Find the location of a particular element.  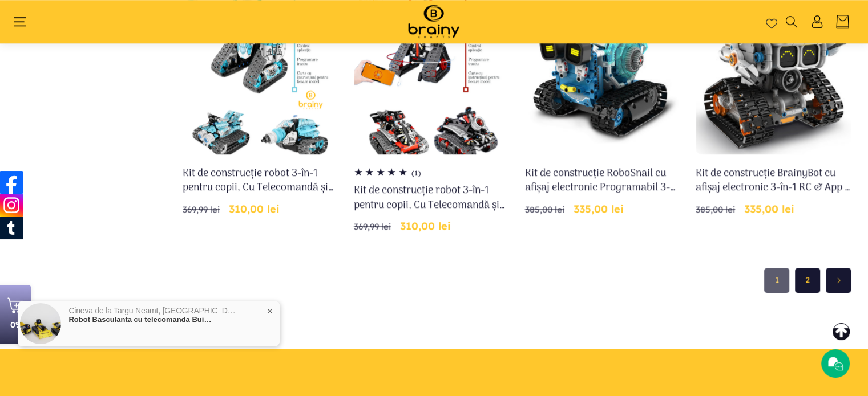

a: Pagina următoare is located at coordinates (838, 280).